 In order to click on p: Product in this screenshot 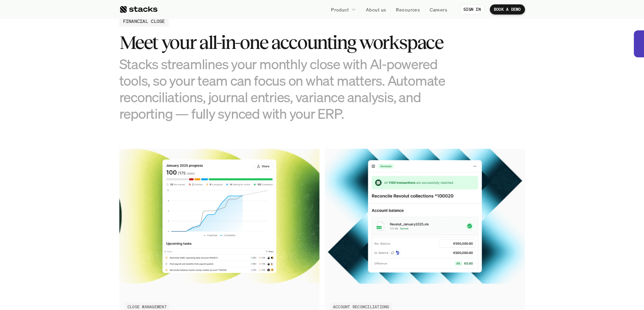, I will do `click(340, 10)`.